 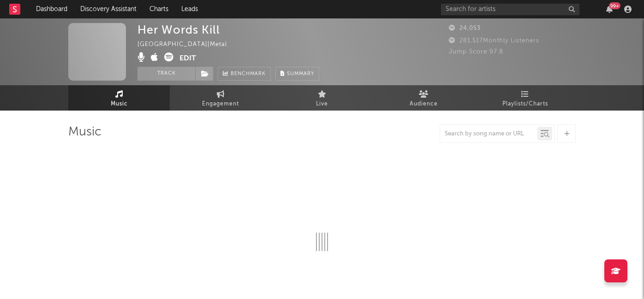 What do you see at coordinates (220, 98) in the screenshot?
I see `a: Engagement` at bounding box center [220, 98].